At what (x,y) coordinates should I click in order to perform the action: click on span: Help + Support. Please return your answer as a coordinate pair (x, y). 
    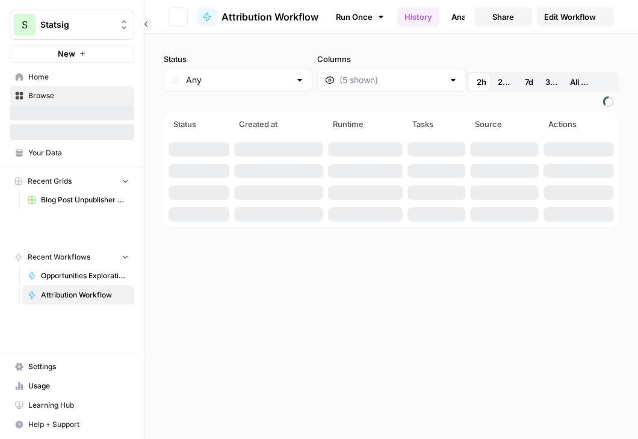
    Looking at the image, I should click on (78, 425).